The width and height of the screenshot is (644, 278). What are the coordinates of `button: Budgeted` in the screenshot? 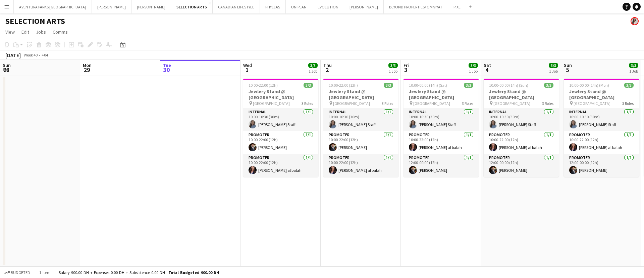 It's located at (17, 273).